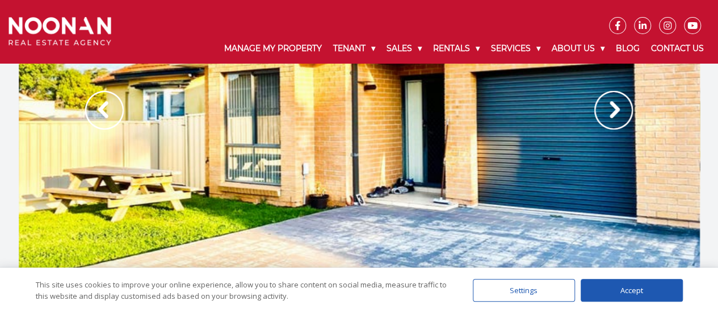 Image resolution: width=718 pixels, height=313 pixels. What do you see at coordinates (628, 48) in the screenshot?
I see `a: Blog` at bounding box center [628, 48].